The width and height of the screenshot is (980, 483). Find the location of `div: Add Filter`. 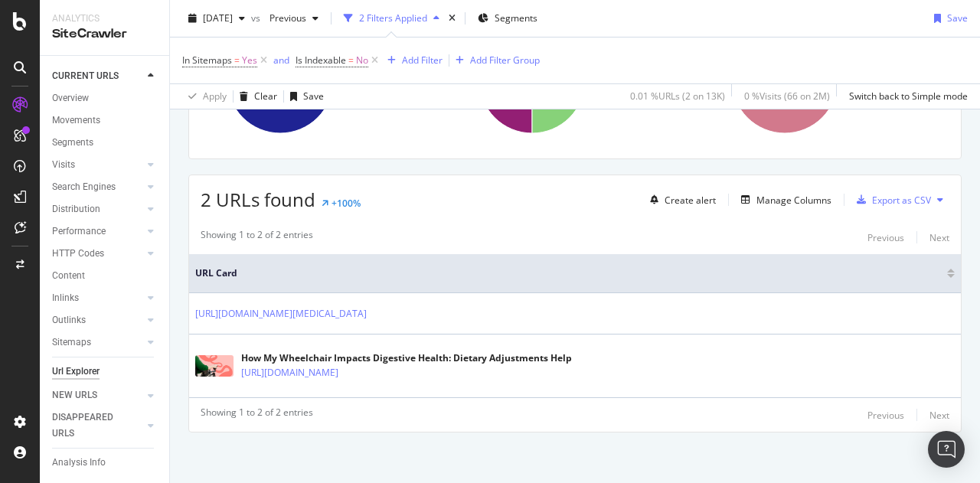

div: Add Filter is located at coordinates (422, 60).